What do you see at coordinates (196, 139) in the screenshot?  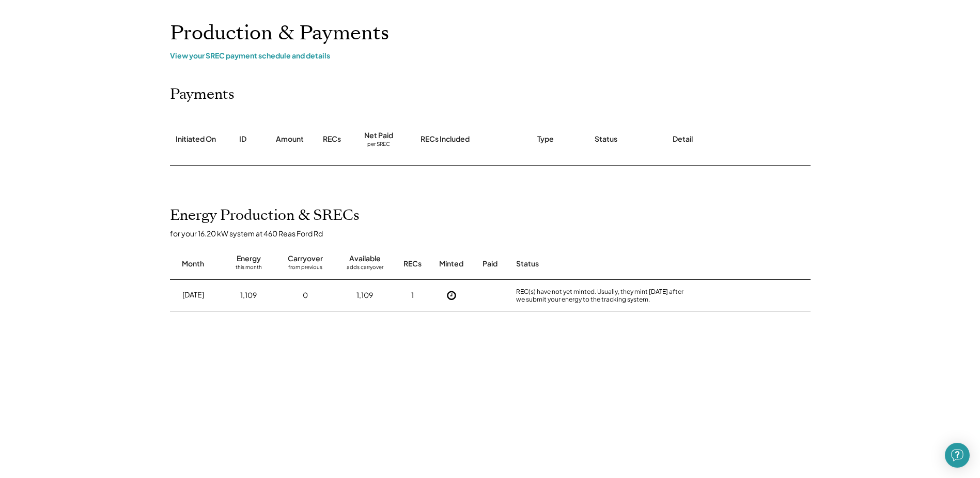 I see `div: Initiated On` at bounding box center [196, 139].